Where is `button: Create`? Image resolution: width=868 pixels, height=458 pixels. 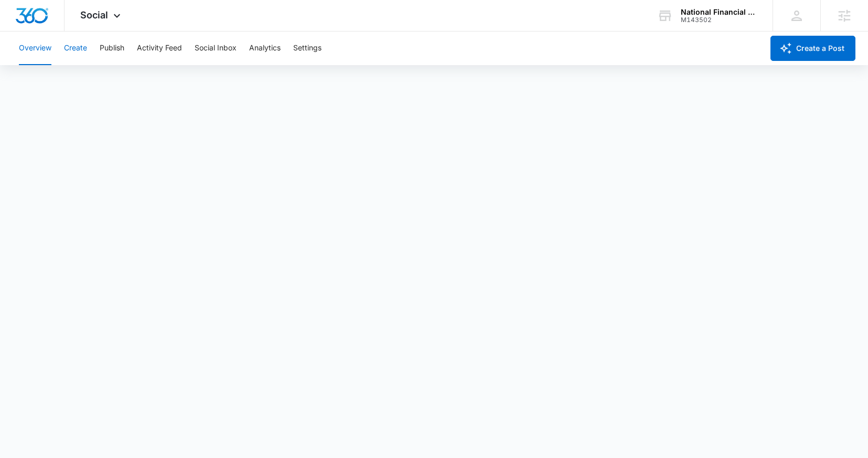 button: Create is located at coordinates (75, 48).